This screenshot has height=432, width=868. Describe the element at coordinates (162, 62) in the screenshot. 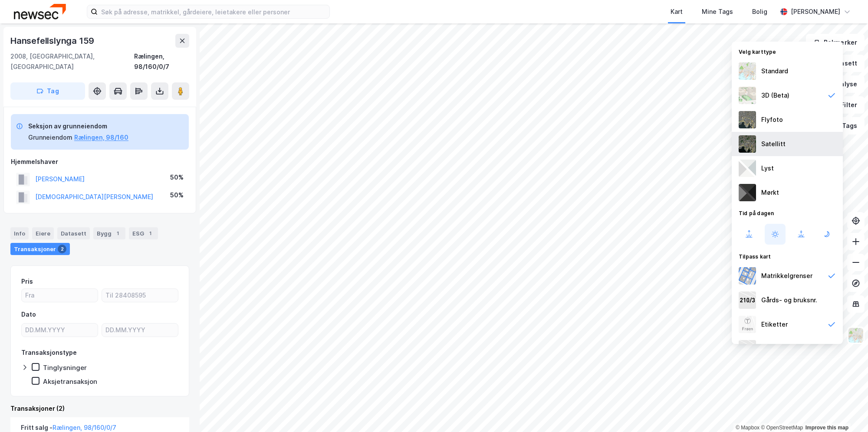

I see `div: Rælingen, 98/160/0/7` at that location.